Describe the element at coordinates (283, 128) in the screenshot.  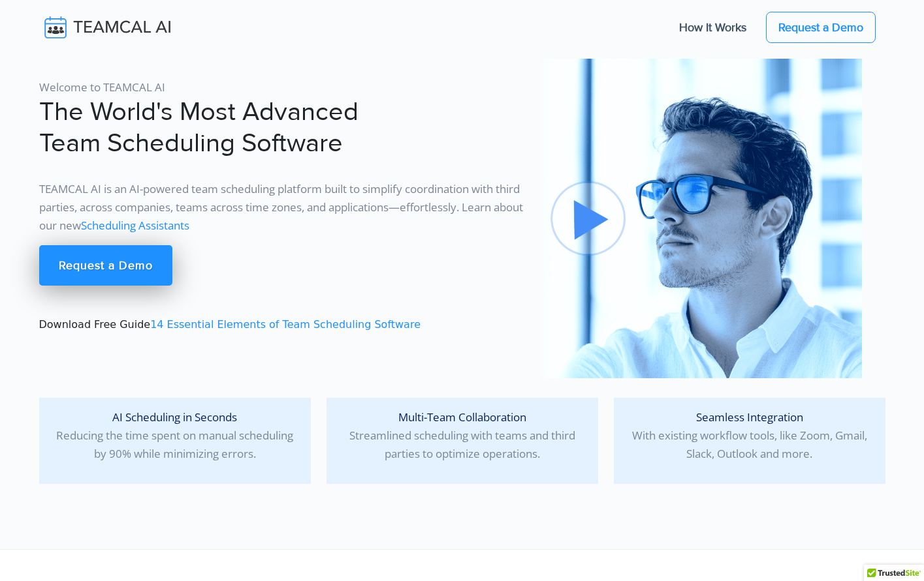
I see `h1: The World's Most Advanced Team Scheduling Software` at that location.